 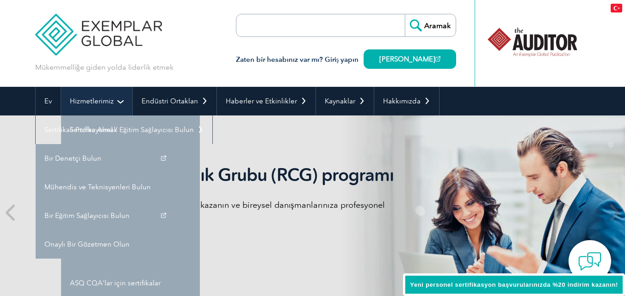 What do you see at coordinates (48, 101) in the screenshot?
I see `a: Ev` at bounding box center [48, 101].